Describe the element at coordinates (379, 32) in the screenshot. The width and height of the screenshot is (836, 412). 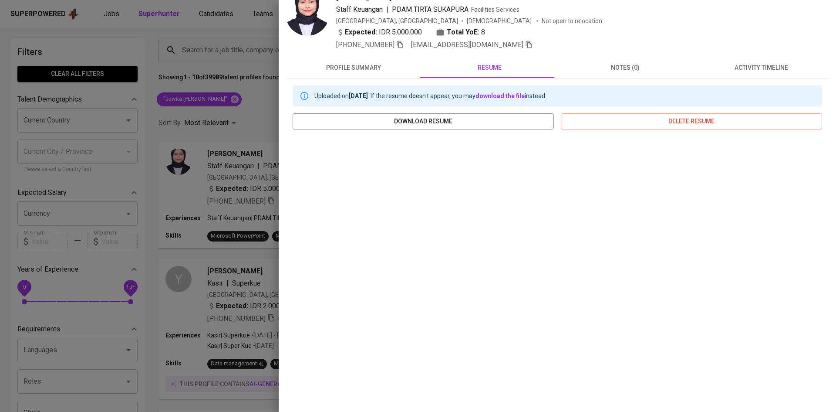
I see `div: IDR 5.000.000` at that location.